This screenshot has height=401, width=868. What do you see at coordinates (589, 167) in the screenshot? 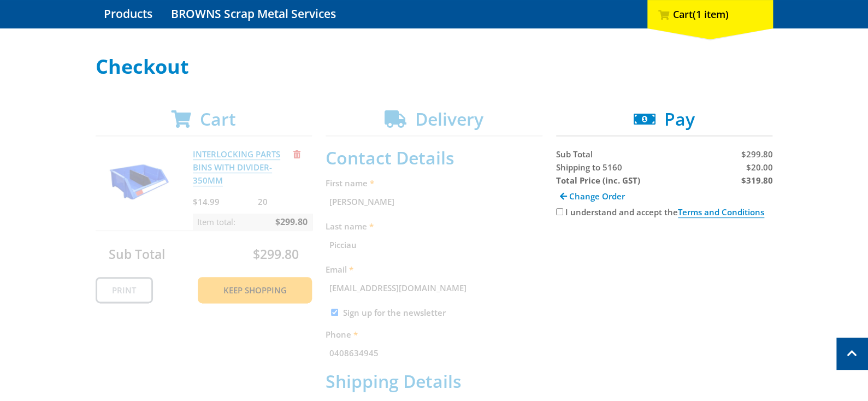
I see `span: Shipping to 5160` at bounding box center [589, 167].